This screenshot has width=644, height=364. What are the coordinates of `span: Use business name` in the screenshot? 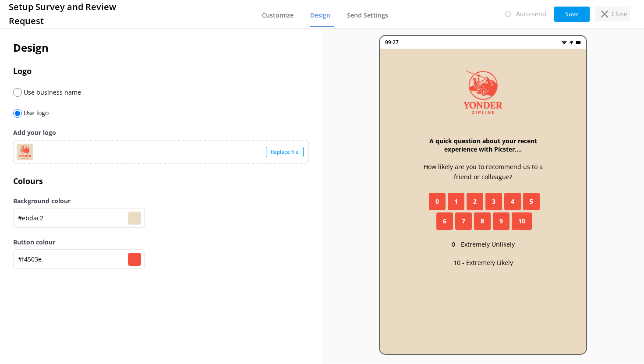 It's located at (51, 92).